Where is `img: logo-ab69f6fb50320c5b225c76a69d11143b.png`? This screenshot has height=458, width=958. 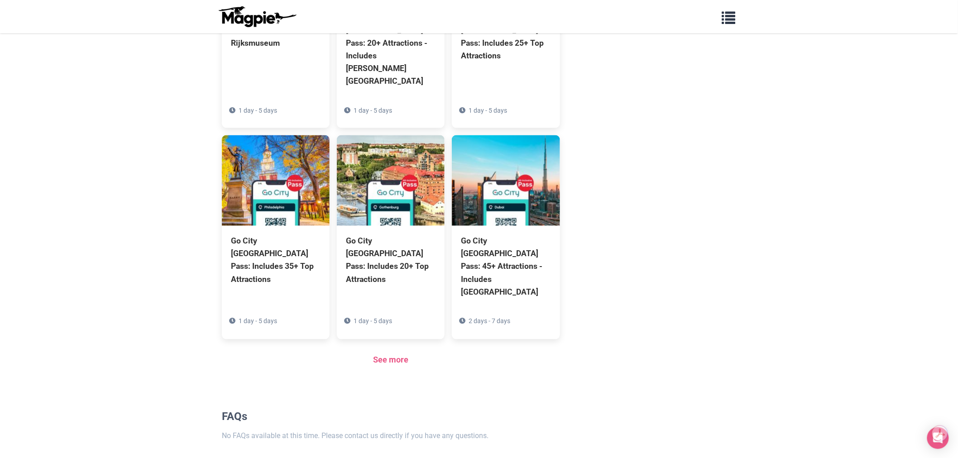
img: logo-ab69f6fb50320c5b225c76a69d11143b.png is located at coordinates (257, 17).